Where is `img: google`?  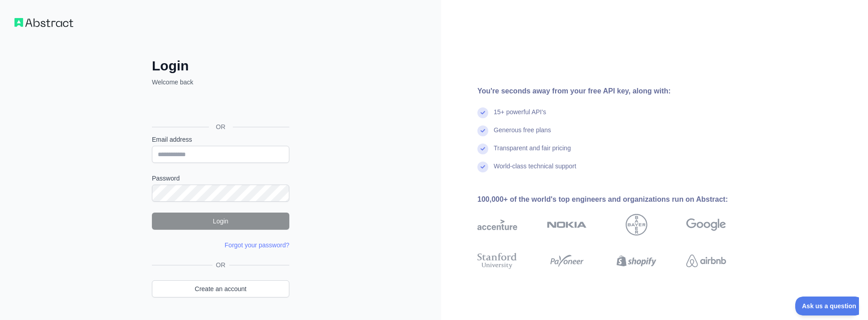 img: google is located at coordinates (706, 225).